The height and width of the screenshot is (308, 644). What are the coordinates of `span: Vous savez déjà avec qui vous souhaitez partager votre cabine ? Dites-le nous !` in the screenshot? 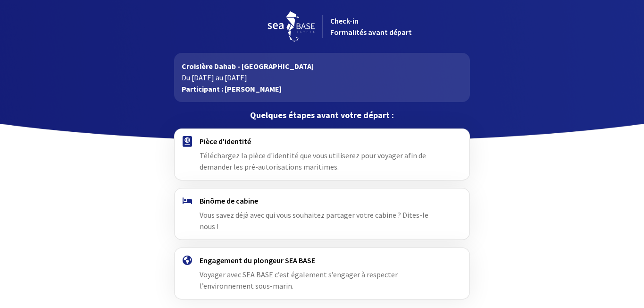 It's located at (314, 220).